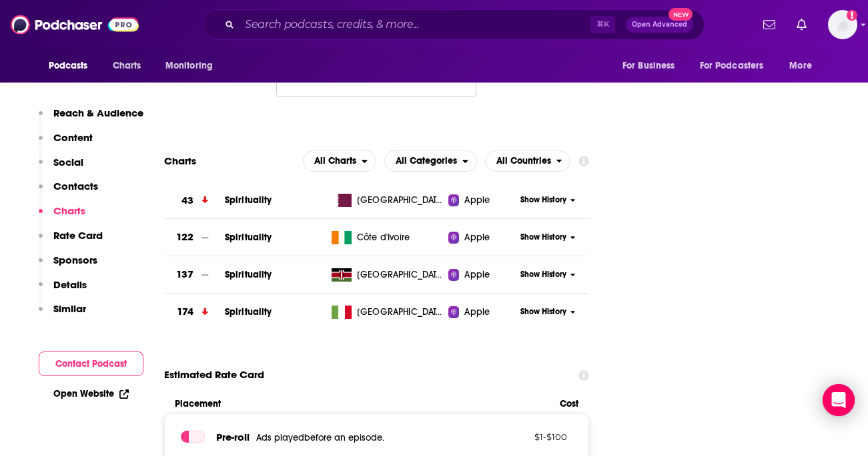  What do you see at coordinates (400, 200) in the screenshot?
I see `span: Qatar` at bounding box center [400, 200].